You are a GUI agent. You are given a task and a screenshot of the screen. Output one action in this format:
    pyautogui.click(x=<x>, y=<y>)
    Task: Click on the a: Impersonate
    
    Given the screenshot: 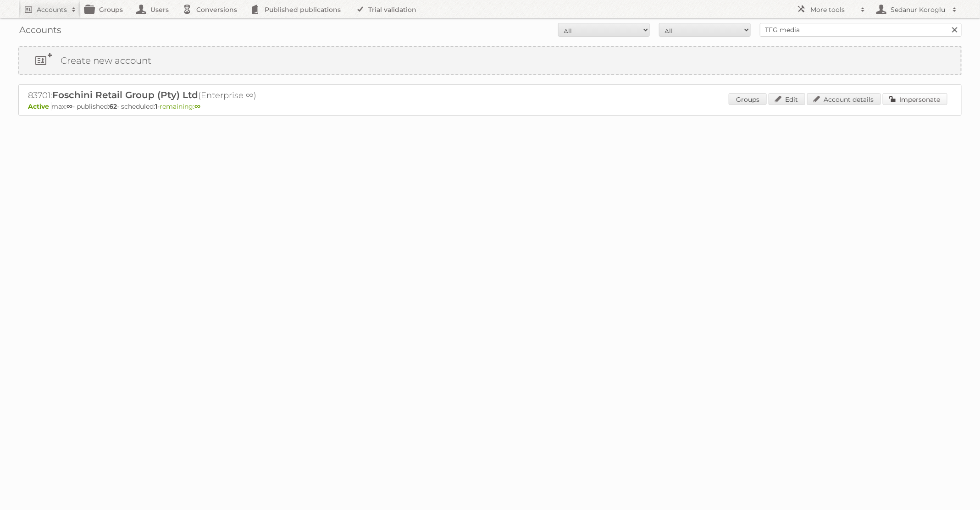 What is the action you would take?
    pyautogui.click(x=915, y=99)
    